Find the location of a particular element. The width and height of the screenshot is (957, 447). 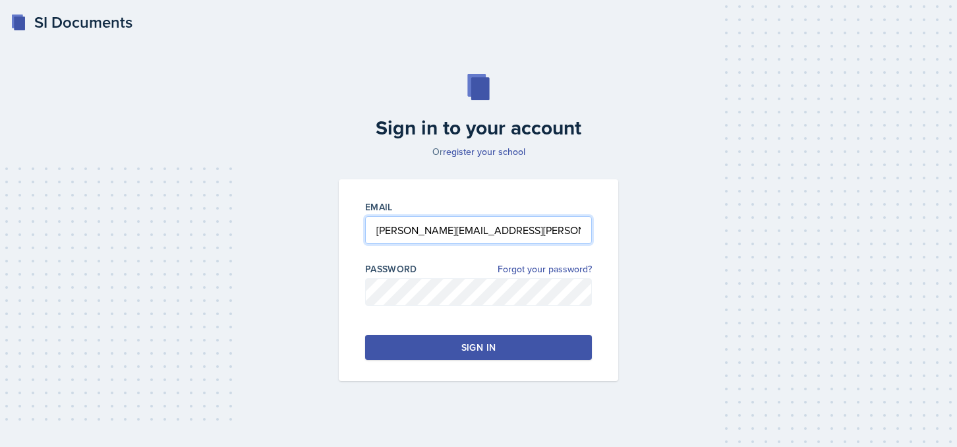

h2: Sign in to your account is located at coordinates (479, 128).